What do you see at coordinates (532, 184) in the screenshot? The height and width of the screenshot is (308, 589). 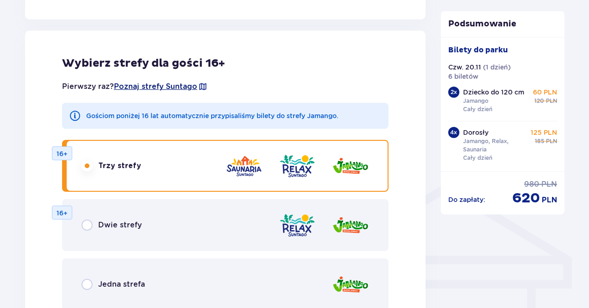 I see `span: 980` at bounding box center [532, 184].